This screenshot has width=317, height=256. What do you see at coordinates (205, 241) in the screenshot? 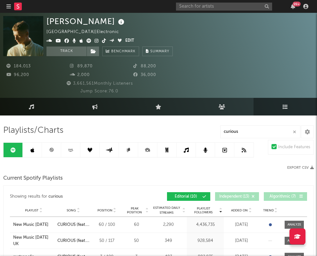
I see `div: 928,584` at bounding box center [205, 241].